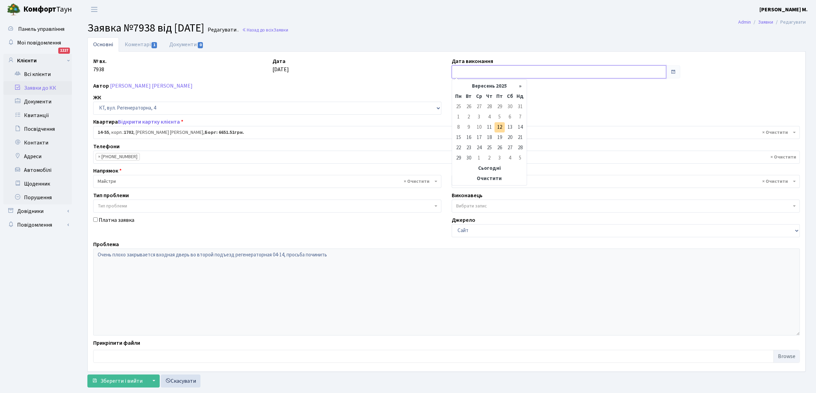 The image size is (816, 393). Describe the element at coordinates (118, 157) in the screenshot. I see `li: (099) 755-96-85` at that location.